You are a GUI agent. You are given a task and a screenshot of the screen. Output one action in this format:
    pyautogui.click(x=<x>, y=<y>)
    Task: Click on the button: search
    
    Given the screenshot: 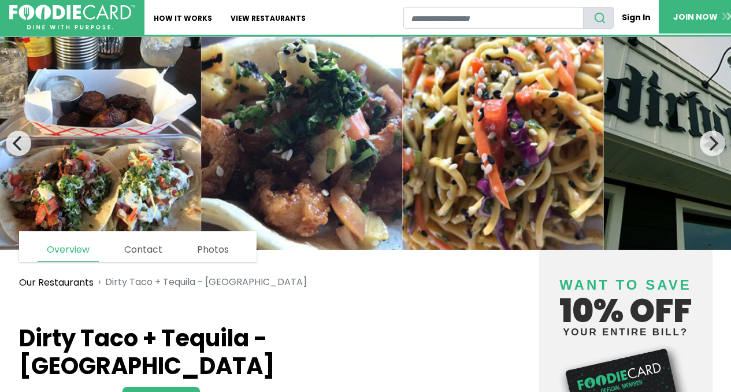 What is the action you would take?
    pyautogui.click(x=598, y=18)
    